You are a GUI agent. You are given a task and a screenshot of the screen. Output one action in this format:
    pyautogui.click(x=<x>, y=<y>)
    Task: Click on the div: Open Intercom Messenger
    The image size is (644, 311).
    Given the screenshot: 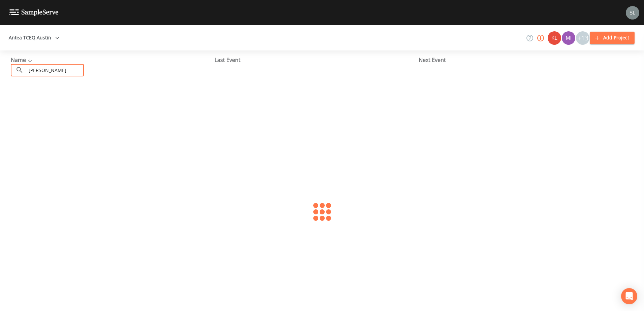 What is the action you would take?
    pyautogui.click(x=629, y=296)
    